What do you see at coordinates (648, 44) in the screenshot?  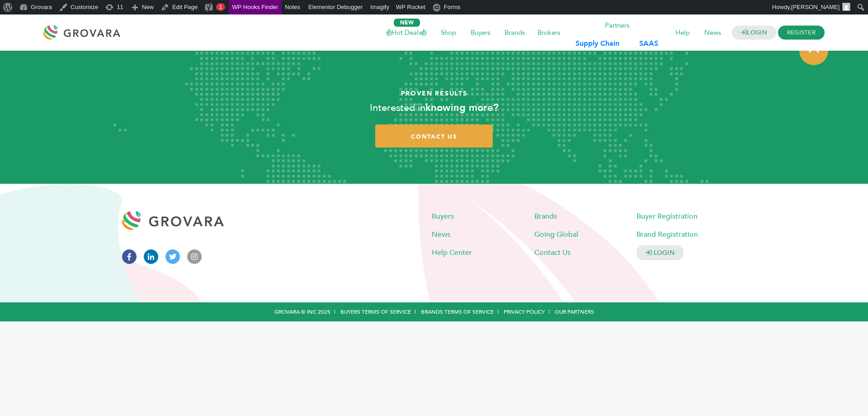 I see `a: SAAS` at bounding box center [648, 44].